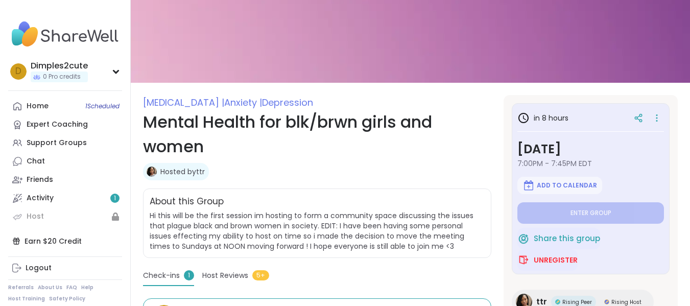 The height and width of the screenshot is (306, 690). What do you see at coordinates (37, 106) in the screenshot?
I see `div: Home` at bounding box center [37, 106].